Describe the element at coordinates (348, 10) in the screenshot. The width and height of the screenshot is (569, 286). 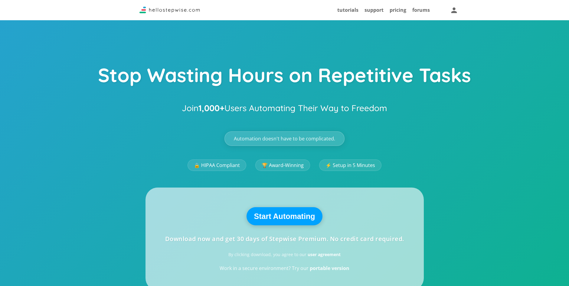
I see `a: tutorials` at that location.